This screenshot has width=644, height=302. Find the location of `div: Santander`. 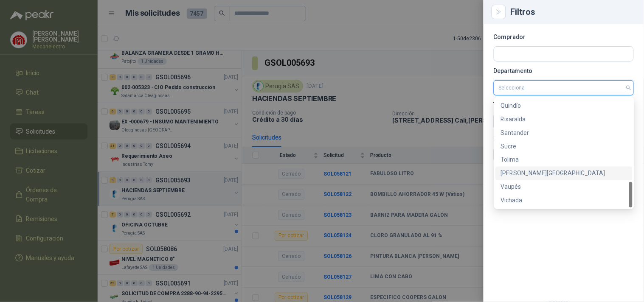

div: Santander is located at coordinates (564, 133).